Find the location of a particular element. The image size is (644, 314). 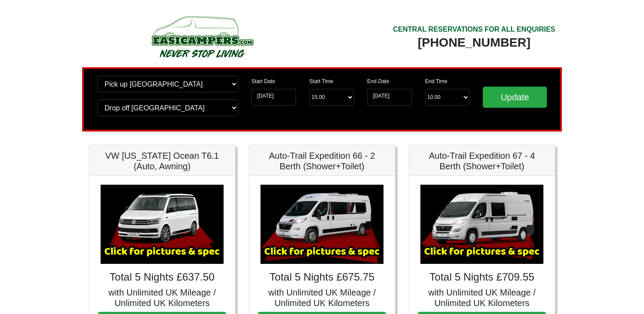

h5: Auto-Trail Expedition 66 - 2 Berth (Shower+Toilet) is located at coordinates (322, 161).